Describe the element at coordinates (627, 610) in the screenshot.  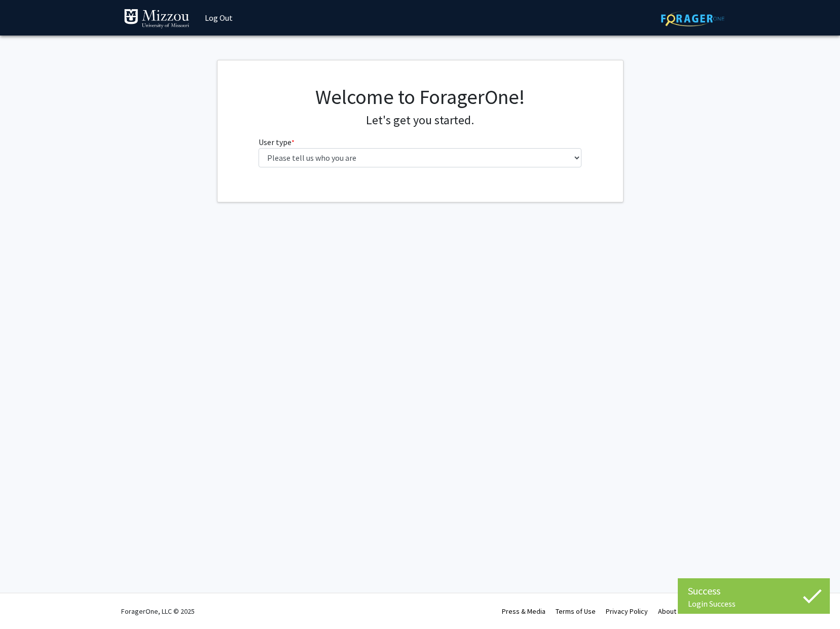
I see `a: Privacy Policy` at that location.